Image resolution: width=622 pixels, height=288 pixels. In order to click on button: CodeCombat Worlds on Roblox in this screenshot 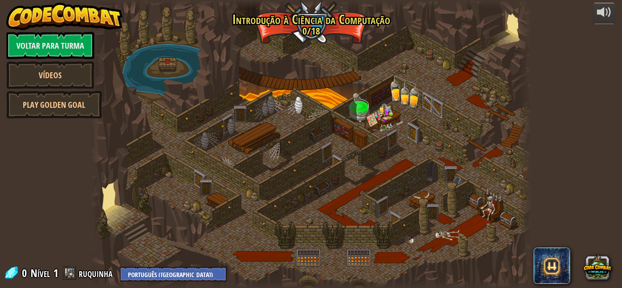, I will do `click(597, 267)`.